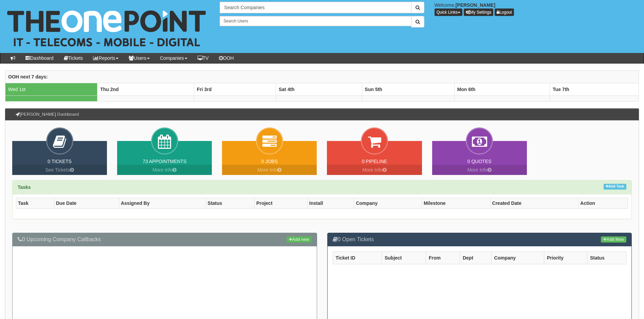 The width and height of the screenshot is (644, 319). I want to click on a: Dashboard, so click(39, 58).